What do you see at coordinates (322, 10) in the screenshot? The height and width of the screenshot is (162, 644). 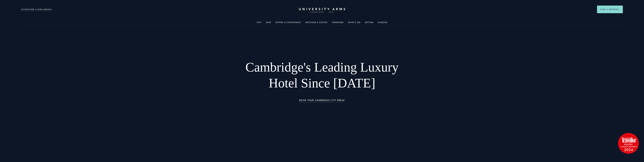 I see `a: Home` at bounding box center [322, 10].